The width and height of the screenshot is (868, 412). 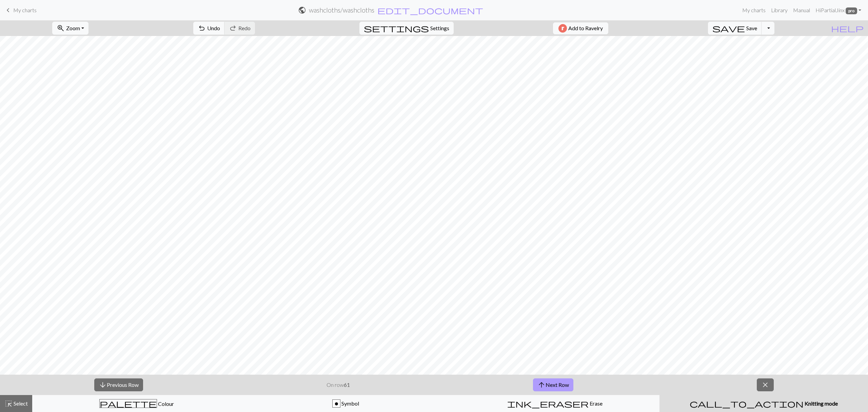 I want to click on span: arrow_downward, so click(x=103, y=385).